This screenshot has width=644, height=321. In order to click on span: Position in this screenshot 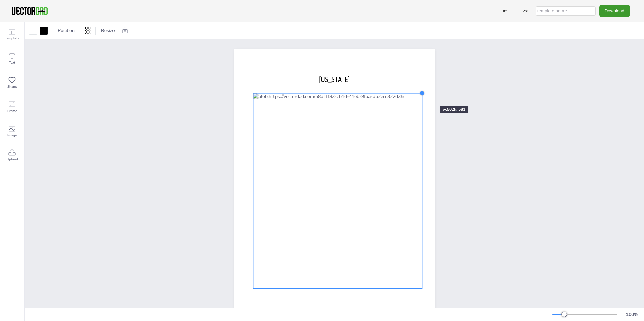, I will do `click(66, 31)`.